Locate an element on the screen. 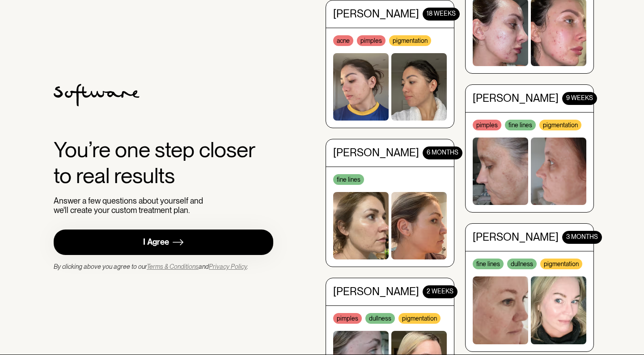 The width and height of the screenshot is (644, 355). div: You’re one step closer to real results is located at coordinates (163, 163).